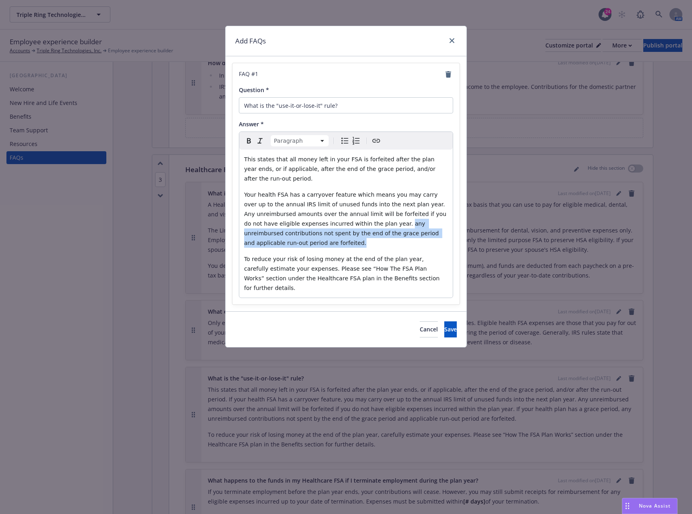 This screenshot has width=692, height=514. Describe the element at coordinates (249, 141) in the screenshot. I see `button: Bold` at that location.